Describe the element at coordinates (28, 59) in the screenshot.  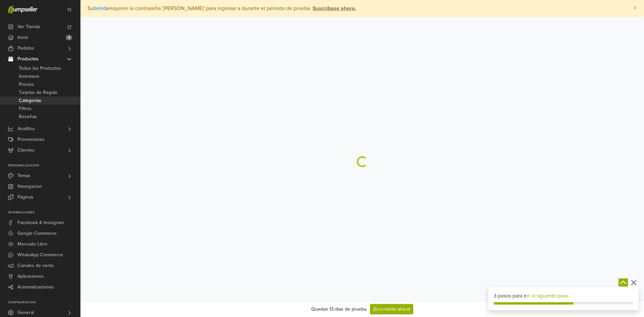
I see `span: Productos` at that location.